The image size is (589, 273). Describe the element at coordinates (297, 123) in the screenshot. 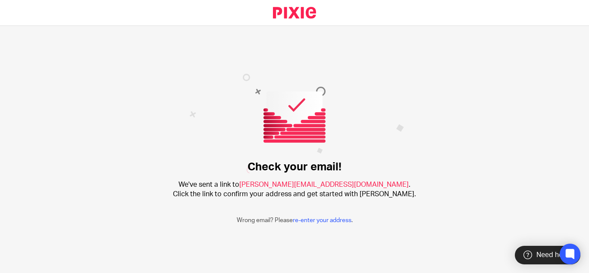

I see `img: Confirm email image` at that location.